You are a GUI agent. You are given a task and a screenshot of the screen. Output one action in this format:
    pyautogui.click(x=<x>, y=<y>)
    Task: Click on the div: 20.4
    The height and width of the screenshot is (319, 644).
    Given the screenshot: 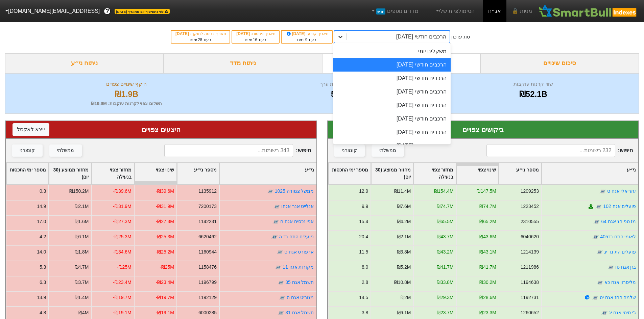 What is the action you would take?
    pyautogui.click(x=364, y=237)
    